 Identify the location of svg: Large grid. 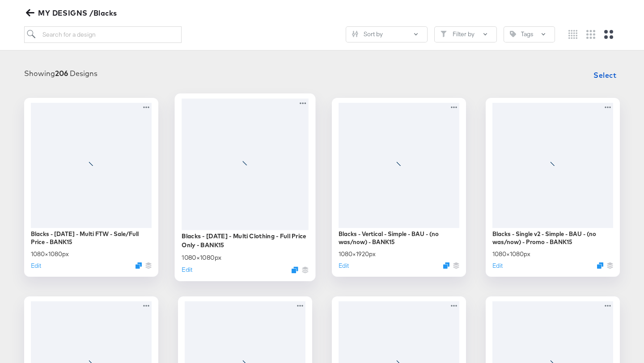
(609, 34).